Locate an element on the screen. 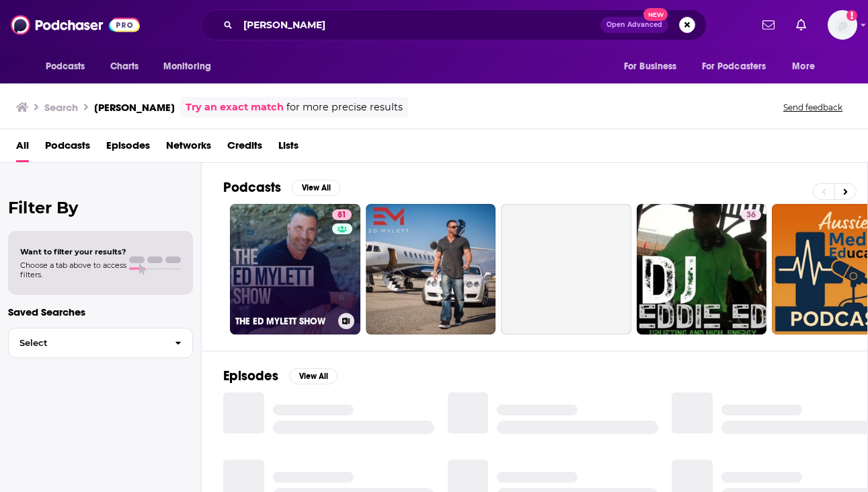 The image size is (868, 492). span: Choose a tab above to access filters. is located at coordinates (73, 269).